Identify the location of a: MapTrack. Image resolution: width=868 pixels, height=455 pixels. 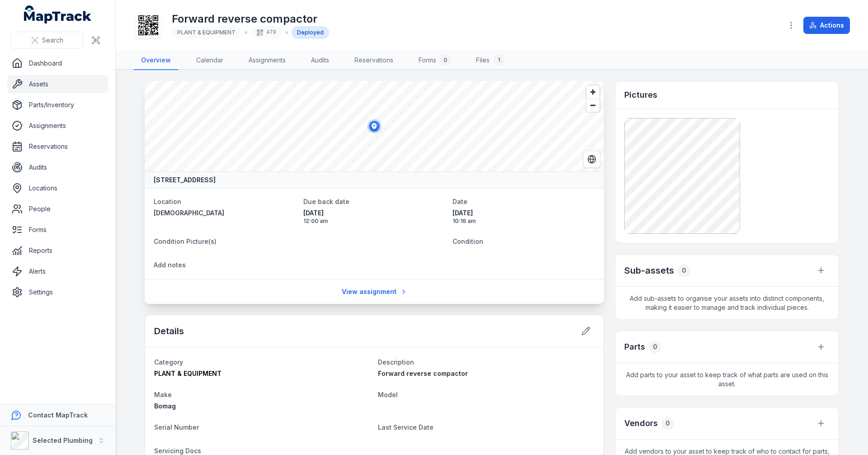
(58, 14).